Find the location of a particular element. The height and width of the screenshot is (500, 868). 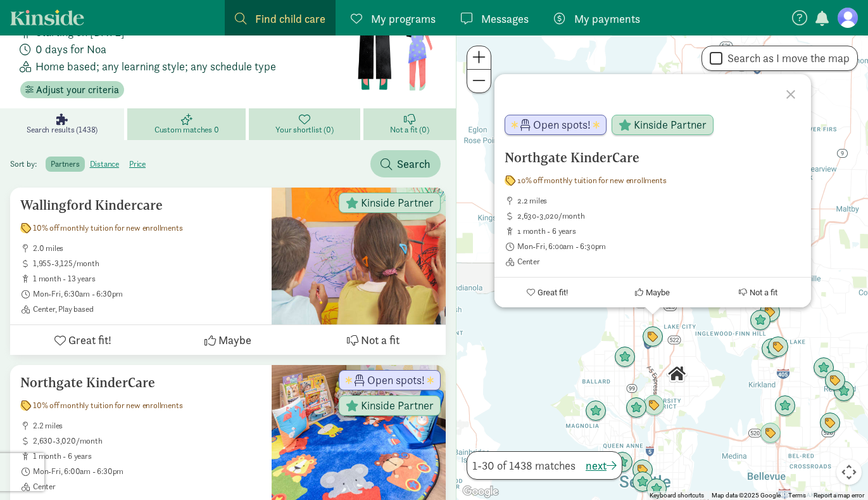

span: Not a fit (0) is located at coordinates (409, 130).